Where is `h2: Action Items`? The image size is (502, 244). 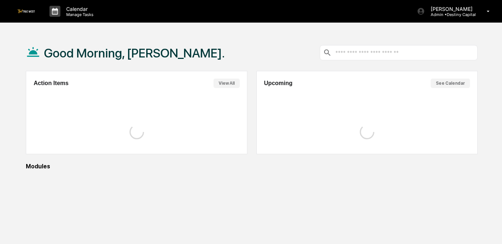 h2: Action Items is located at coordinates (51, 83).